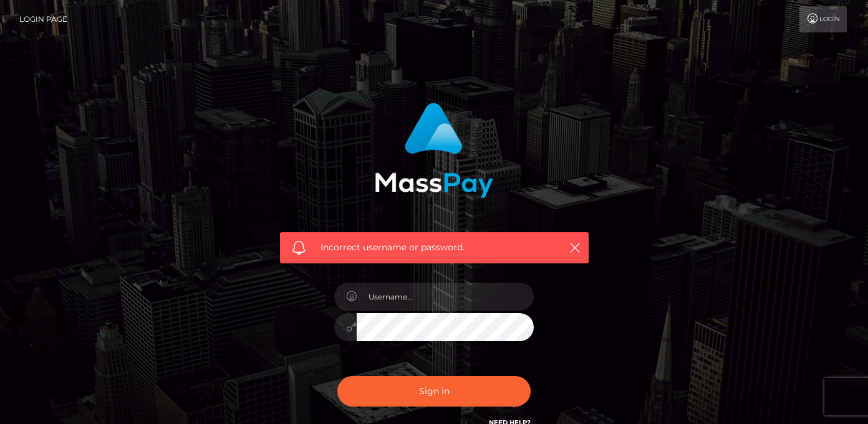 This screenshot has width=868, height=424. What do you see at coordinates (434, 247) in the screenshot?
I see `span: Incorrect username or password.` at bounding box center [434, 247].